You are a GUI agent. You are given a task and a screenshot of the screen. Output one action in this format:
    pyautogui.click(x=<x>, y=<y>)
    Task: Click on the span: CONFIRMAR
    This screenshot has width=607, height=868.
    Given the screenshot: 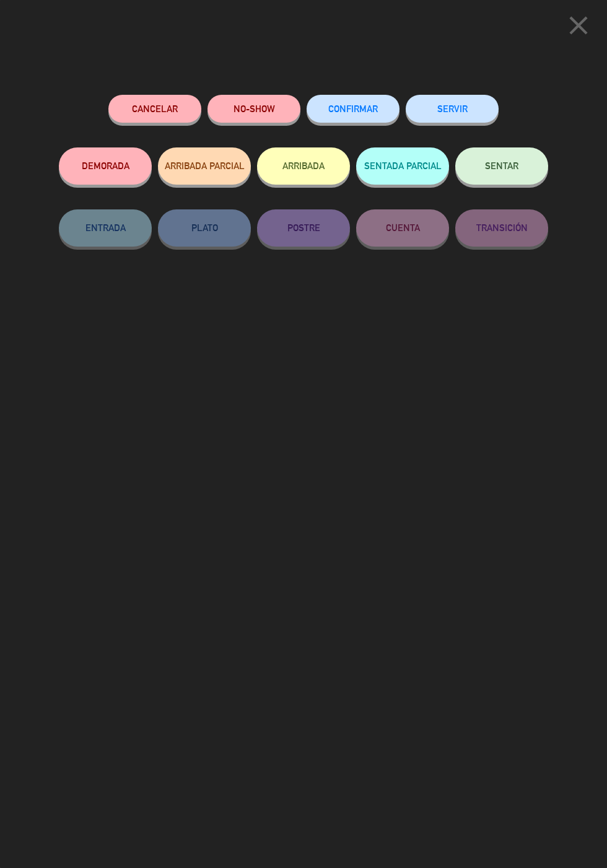 What is the action you would take?
    pyautogui.click(x=353, y=109)
    